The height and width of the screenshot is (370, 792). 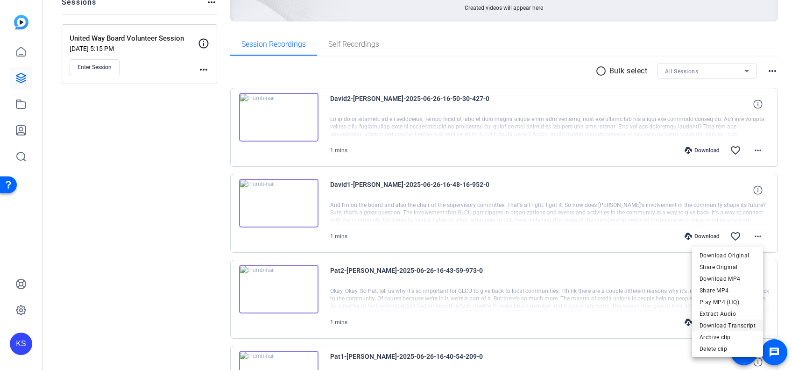 What do you see at coordinates (727, 348) in the screenshot?
I see `span: Delete clip` at bounding box center [727, 348].